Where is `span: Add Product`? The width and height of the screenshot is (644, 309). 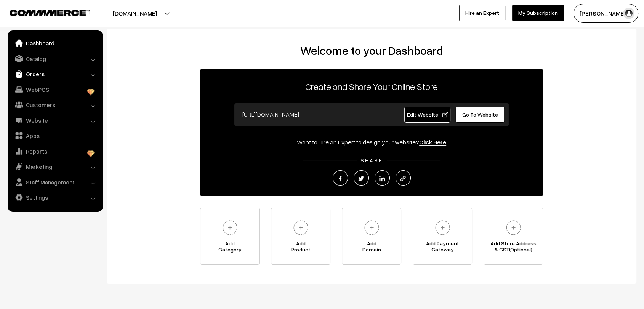 span: Add Product is located at coordinates (301, 248).